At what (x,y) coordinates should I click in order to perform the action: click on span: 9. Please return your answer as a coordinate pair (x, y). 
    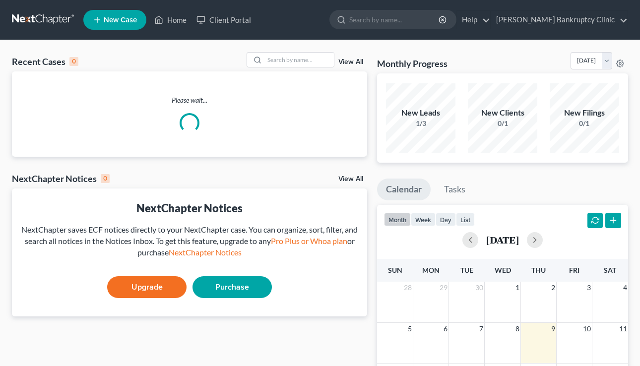
    Looking at the image, I should click on (553, 329).